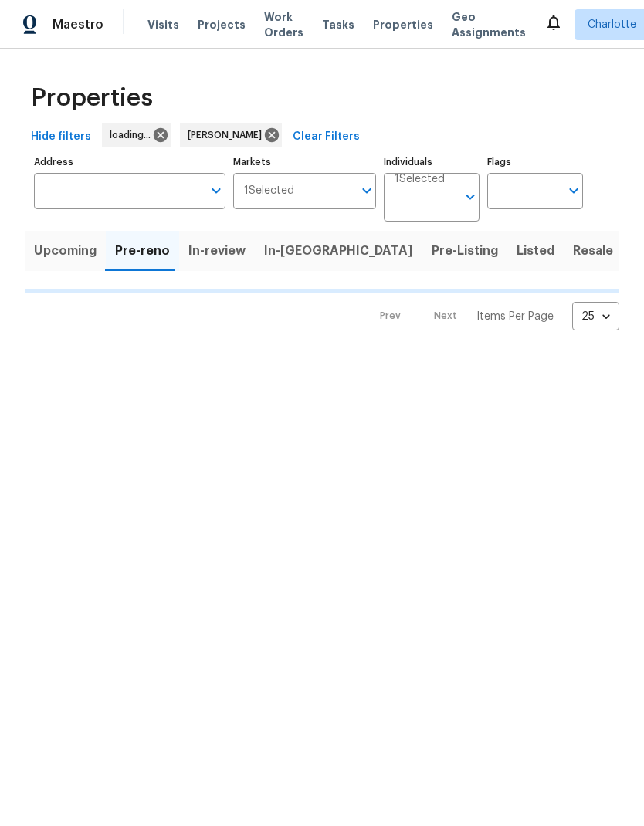 This screenshot has height=826, width=644. What do you see at coordinates (515, 317) in the screenshot?
I see `p: Items Per Page` at bounding box center [515, 317].